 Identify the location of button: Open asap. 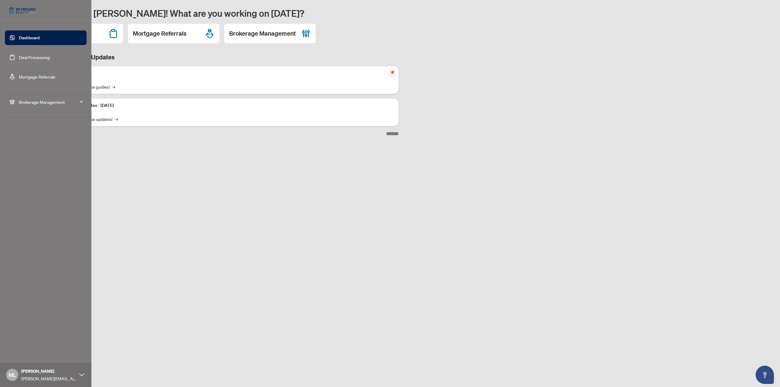
(764, 375).